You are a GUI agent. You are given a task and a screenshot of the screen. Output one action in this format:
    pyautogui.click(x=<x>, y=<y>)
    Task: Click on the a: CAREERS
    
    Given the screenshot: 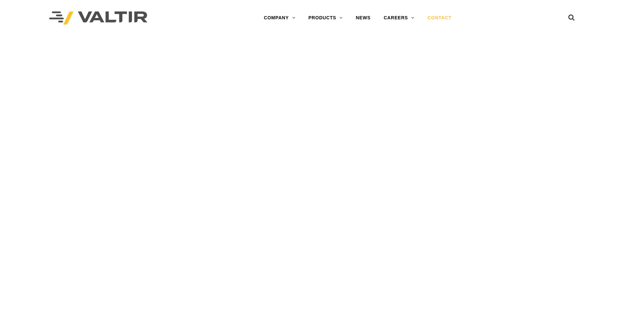 What is the action you would take?
    pyautogui.click(x=399, y=18)
    